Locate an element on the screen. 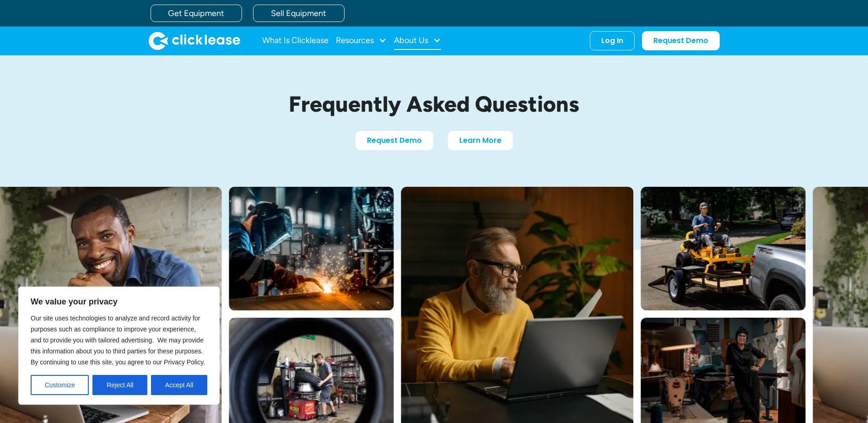  a: Learn More is located at coordinates (480, 140).